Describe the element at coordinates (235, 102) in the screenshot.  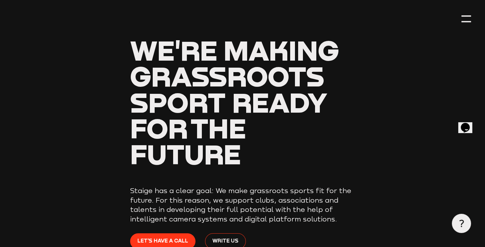
I see `span: We're making grassroots sport ready for the future` at that location.